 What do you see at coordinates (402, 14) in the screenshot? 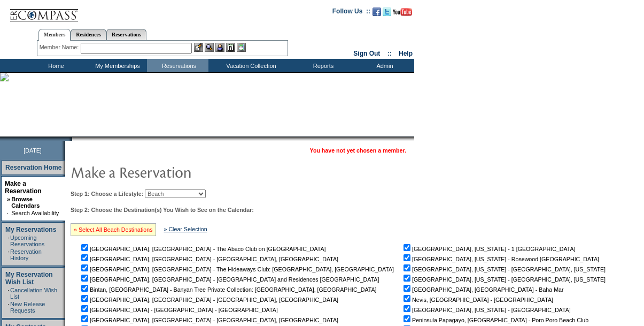
I see `a: Subscribe to our YouTube Channel` at bounding box center [402, 14].